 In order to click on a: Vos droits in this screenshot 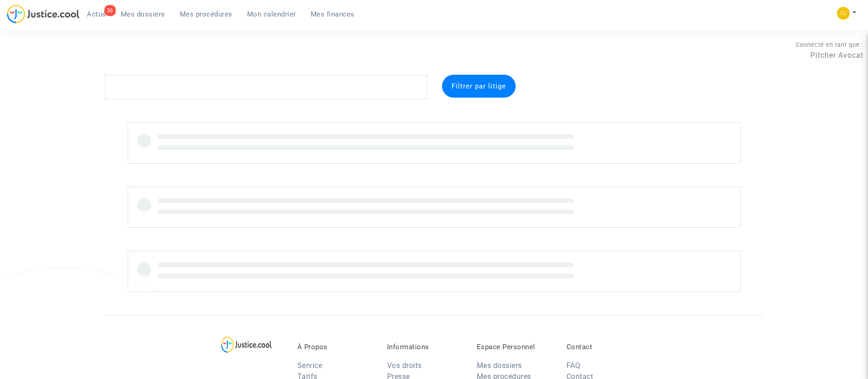, I will do `click(405, 365)`.